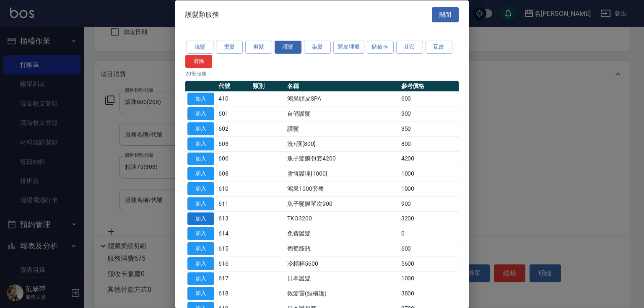 The image size is (644, 308). What do you see at coordinates (429, 144) in the screenshot?
I see `td: 800` at bounding box center [429, 144].